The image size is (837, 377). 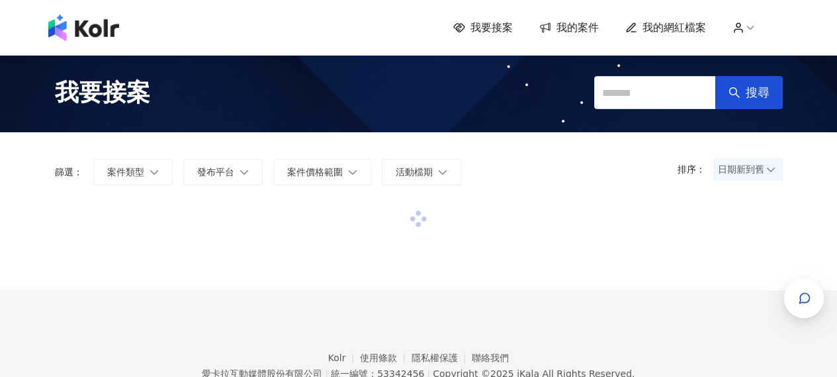 I want to click on span: 活動檔期, so click(x=414, y=172).